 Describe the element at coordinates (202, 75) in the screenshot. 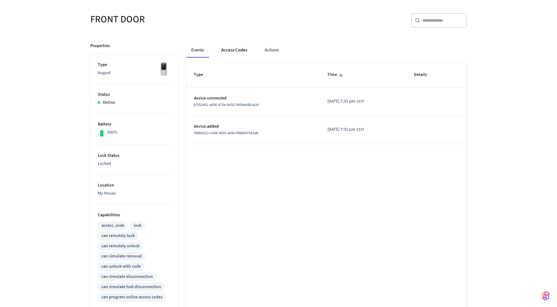

I see `span: Type` at that location.